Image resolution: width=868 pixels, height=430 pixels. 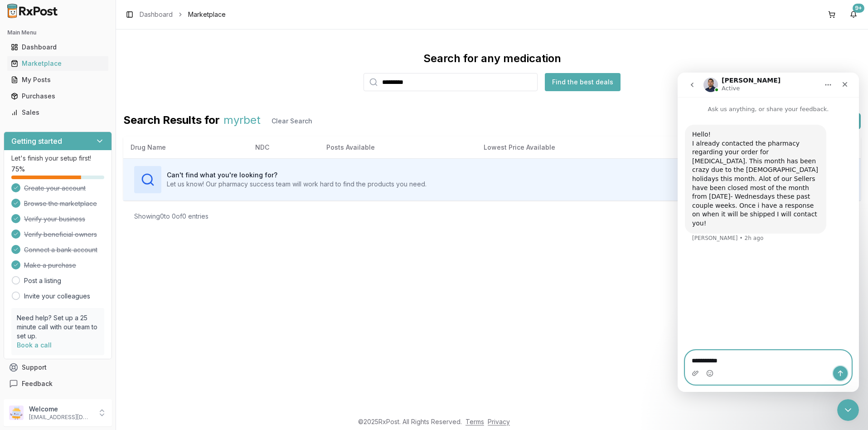 I want to click on button: go back, so click(x=14, y=12).